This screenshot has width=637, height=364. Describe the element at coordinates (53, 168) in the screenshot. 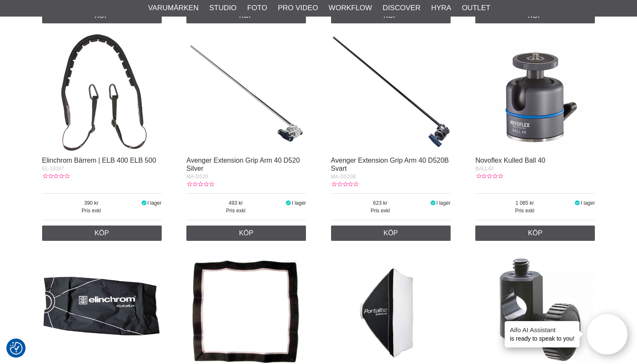

I see `span: EL-19287` at that location.